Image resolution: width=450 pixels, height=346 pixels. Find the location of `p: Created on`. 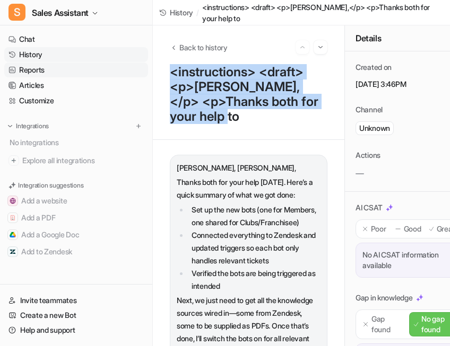

p: Created on is located at coordinates (374, 67).